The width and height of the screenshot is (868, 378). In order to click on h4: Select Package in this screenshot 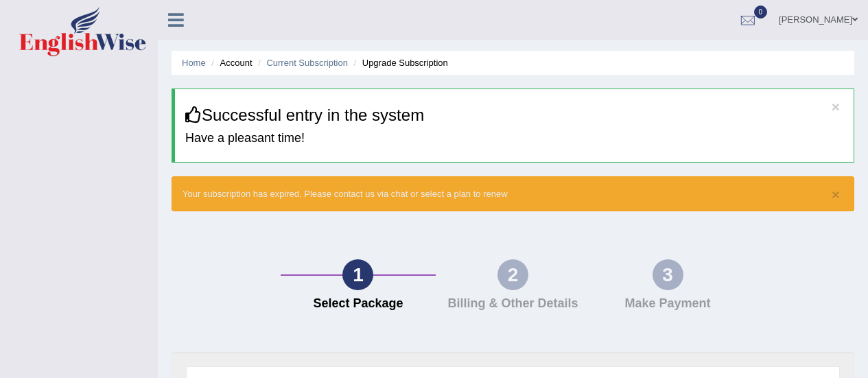, I will do `click(358, 304)`.